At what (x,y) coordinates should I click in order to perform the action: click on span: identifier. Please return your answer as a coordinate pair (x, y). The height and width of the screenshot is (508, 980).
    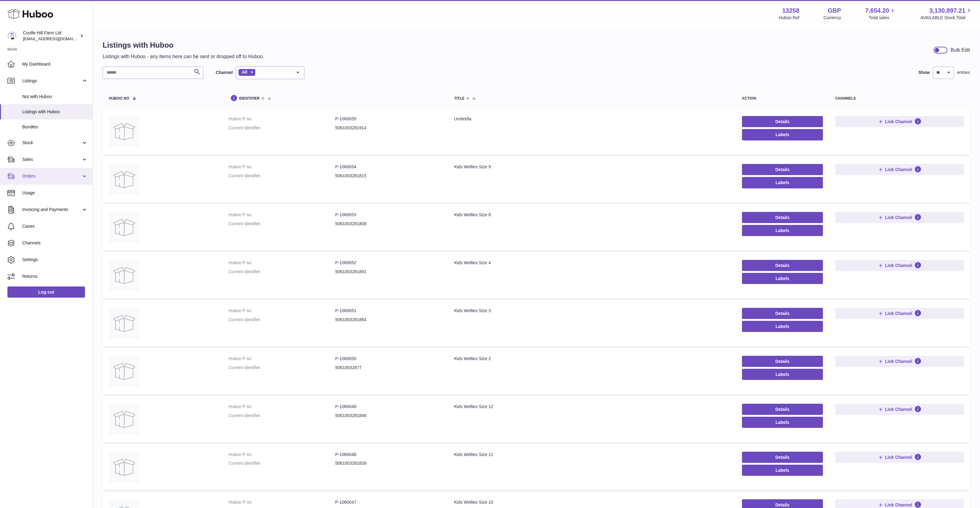
    Looking at the image, I should click on (250, 98).